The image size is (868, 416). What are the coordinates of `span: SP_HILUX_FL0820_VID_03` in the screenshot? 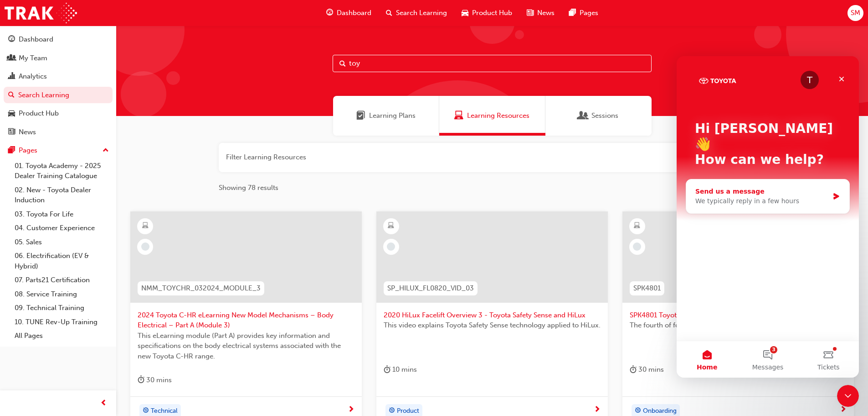 It's located at (431, 288).